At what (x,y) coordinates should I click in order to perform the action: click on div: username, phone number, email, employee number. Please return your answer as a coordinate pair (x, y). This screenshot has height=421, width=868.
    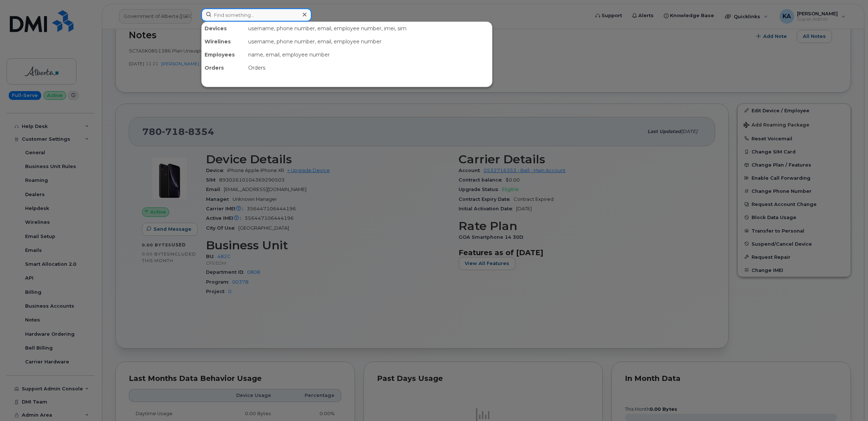
    Looking at the image, I should click on (369, 41).